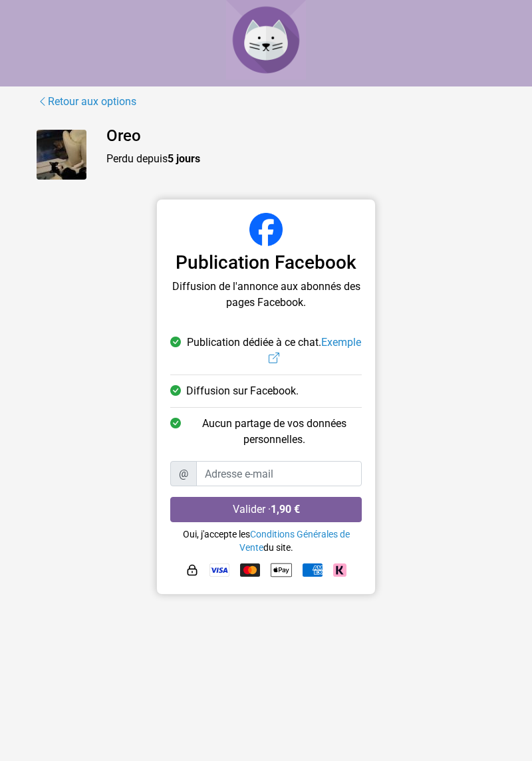 This screenshot has height=761, width=532. Describe the element at coordinates (266, 294) in the screenshot. I see `p: Diffusion de l'annonce aux abonnés des pages Facebook.` at that location.